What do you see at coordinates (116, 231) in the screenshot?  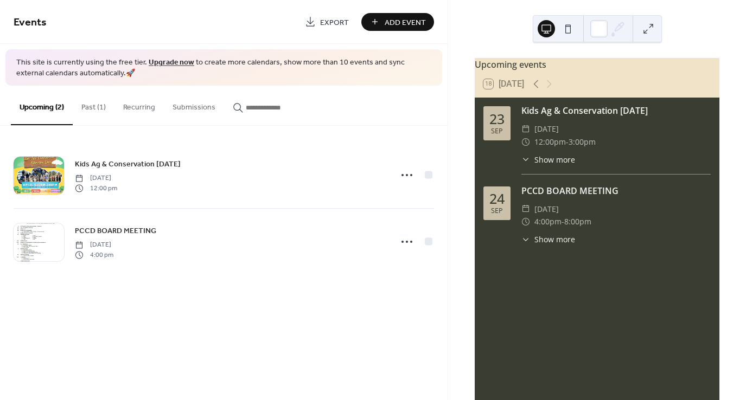 I see `span: PCCD BOARD MEETING` at bounding box center [116, 231].